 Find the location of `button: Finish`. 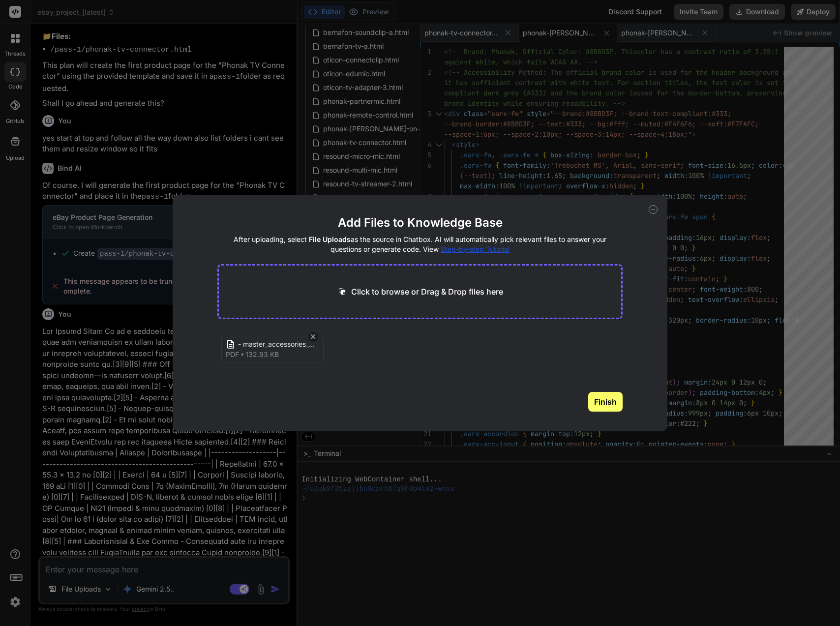

button: Finish is located at coordinates (606, 402).